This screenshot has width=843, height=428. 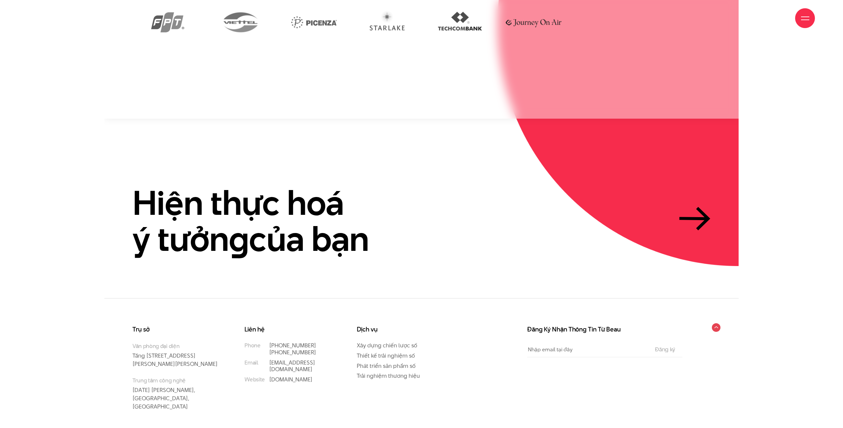 What do you see at coordinates (399, 329) in the screenshot?
I see `h3: Dịch vụ` at bounding box center [399, 329].